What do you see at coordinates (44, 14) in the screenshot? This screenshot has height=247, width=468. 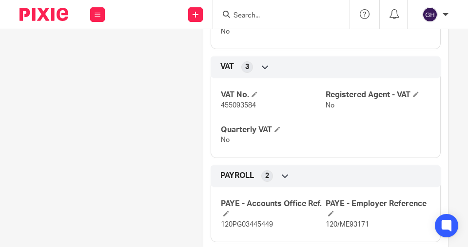 I see `img: Pixie` at bounding box center [44, 14].